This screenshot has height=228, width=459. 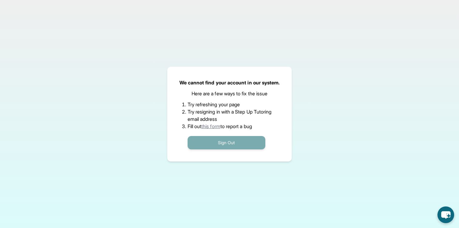 I want to click on a: this form, so click(x=211, y=126).